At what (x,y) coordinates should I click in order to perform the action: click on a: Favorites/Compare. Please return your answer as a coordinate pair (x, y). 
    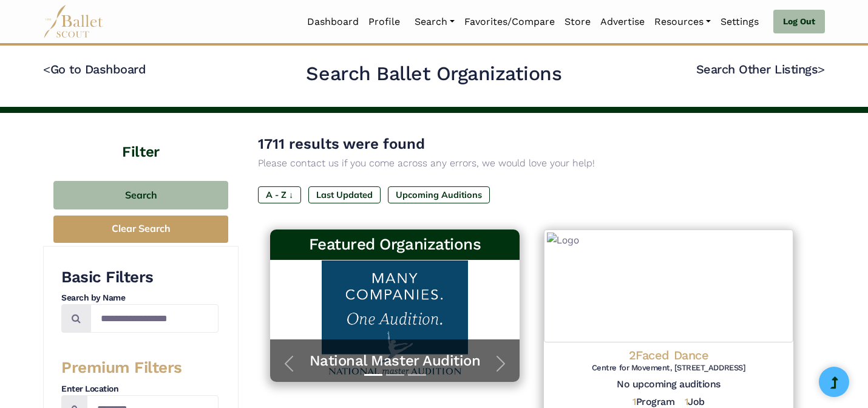
    Looking at the image, I should click on (509, 22).